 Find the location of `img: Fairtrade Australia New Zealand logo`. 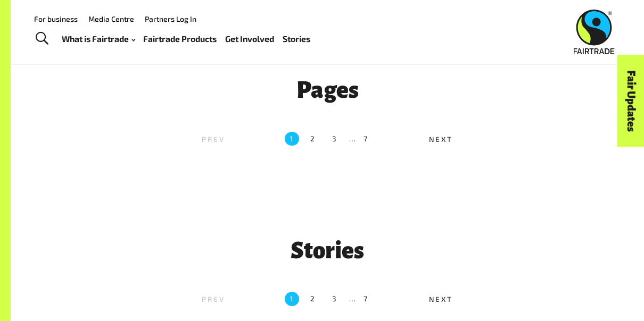

img: Fairtrade Australia New Zealand logo is located at coordinates (593, 32).